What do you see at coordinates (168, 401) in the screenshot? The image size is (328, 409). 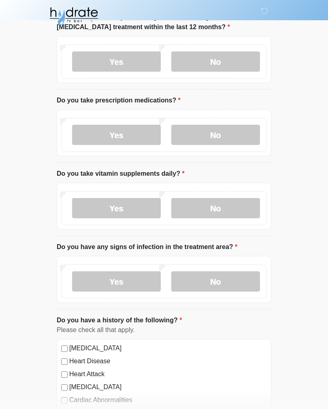 I see `label: Cardiac Abnormalities` at bounding box center [168, 401].